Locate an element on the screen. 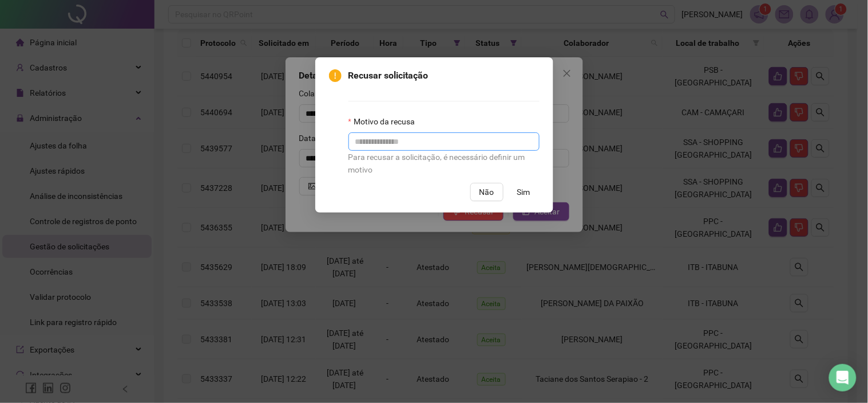  span: Recusar solicitação is located at coordinates (444, 76).